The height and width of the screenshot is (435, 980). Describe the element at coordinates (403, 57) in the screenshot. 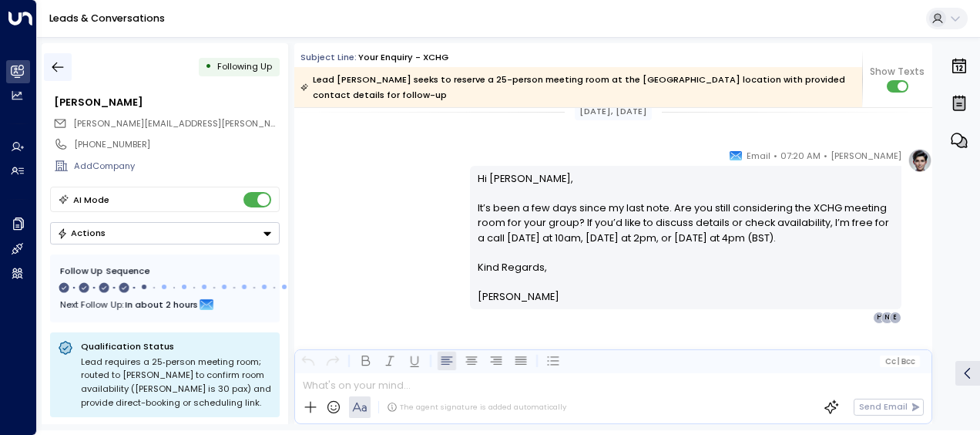

I see `div: Your enquiry - XCHG` at that location.